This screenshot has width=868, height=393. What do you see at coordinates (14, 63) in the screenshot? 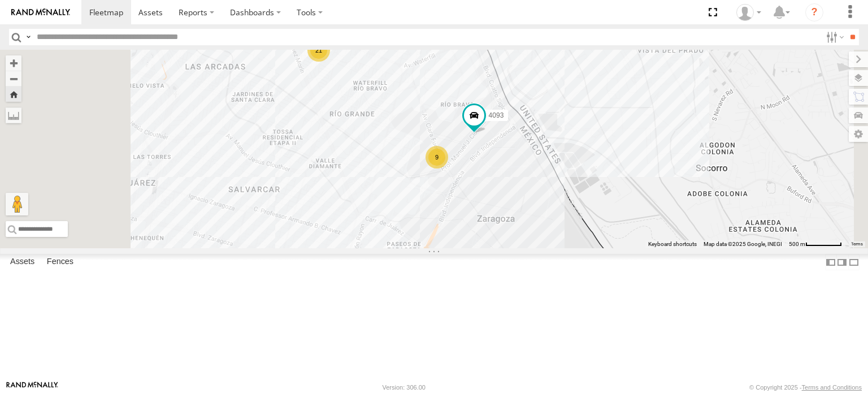
I see `button: Zoom in` at bounding box center [14, 63].